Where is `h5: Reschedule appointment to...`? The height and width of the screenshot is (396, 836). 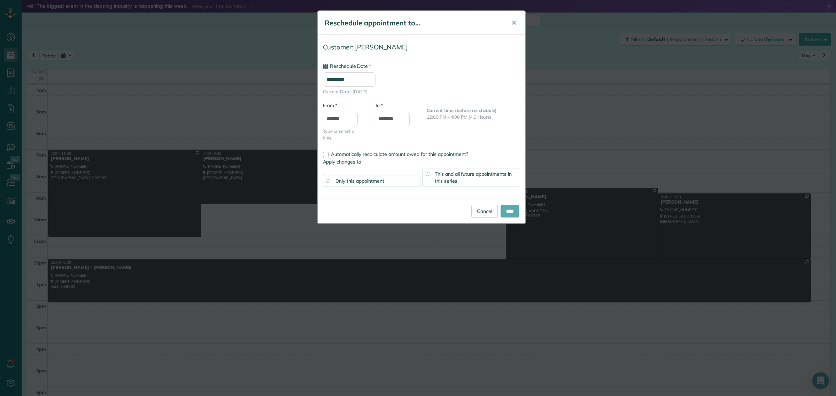 h5: Reschedule appointment to... is located at coordinates (413, 23).